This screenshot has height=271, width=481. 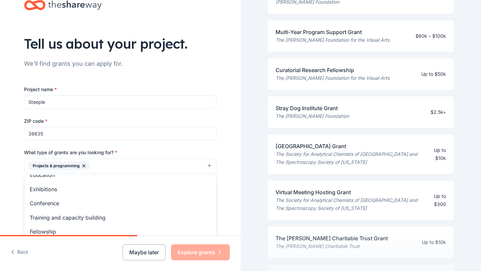 I want to click on span: Fellowship, so click(x=120, y=232).